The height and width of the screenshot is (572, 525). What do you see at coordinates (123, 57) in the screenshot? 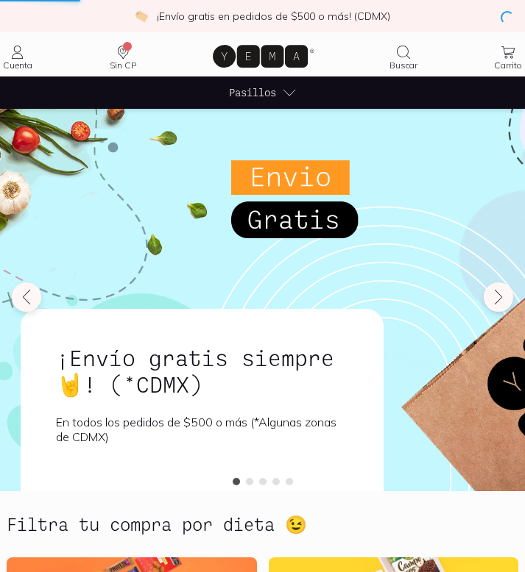
I see `a: Dirección no especificada` at bounding box center [123, 57].